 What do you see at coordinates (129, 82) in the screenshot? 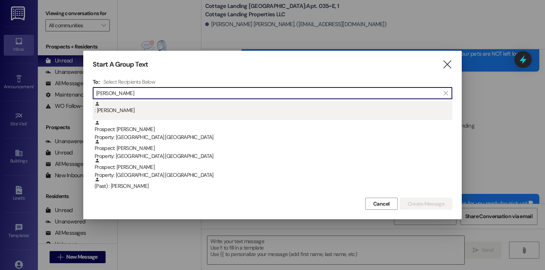
I see `h4: Select Recipients Below` at bounding box center [129, 82].